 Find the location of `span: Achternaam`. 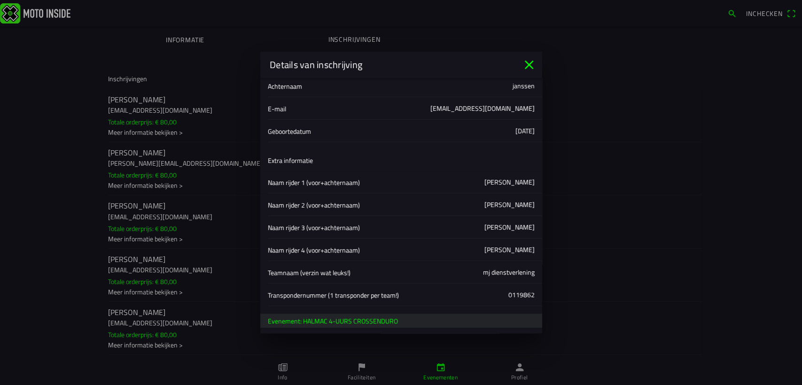

span: Achternaam is located at coordinates (285, 86).